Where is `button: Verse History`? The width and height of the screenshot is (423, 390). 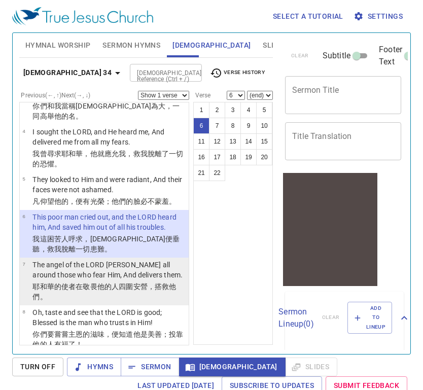 button: Verse History is located at coordinates (238, 73).